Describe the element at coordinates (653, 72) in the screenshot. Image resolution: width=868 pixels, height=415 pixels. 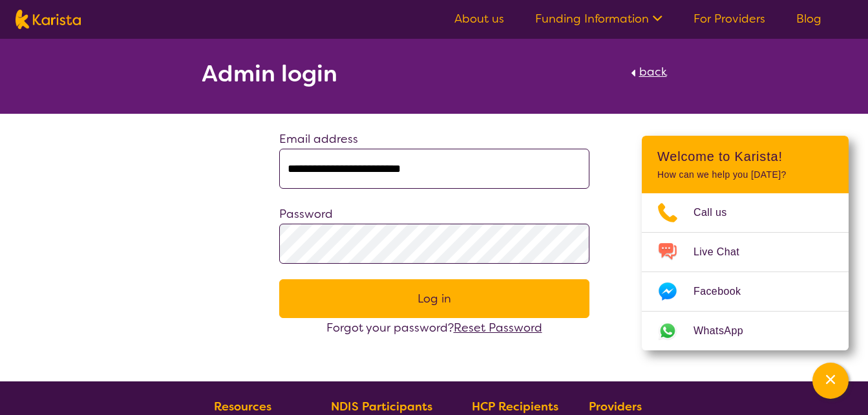
I see `span: back` at that location.